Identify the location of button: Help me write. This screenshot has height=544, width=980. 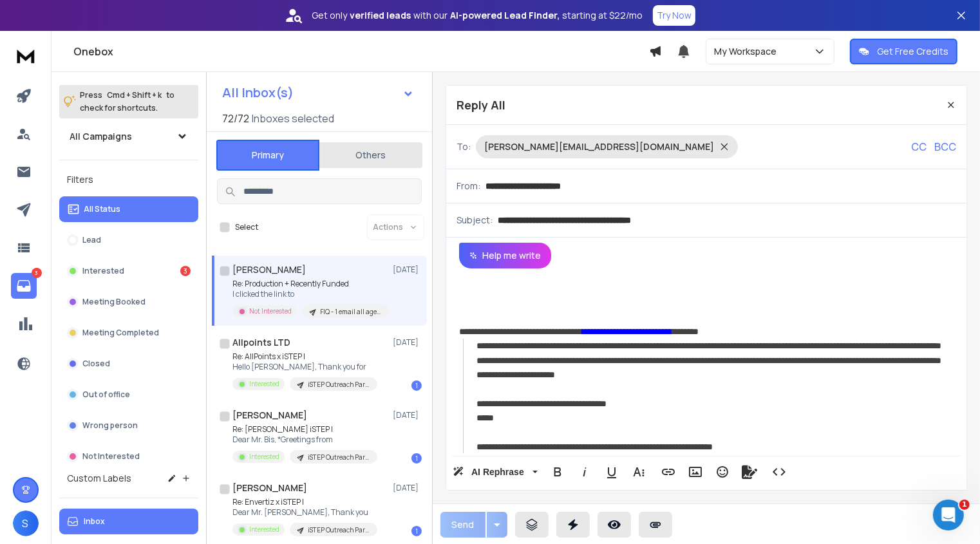
(505, 256).